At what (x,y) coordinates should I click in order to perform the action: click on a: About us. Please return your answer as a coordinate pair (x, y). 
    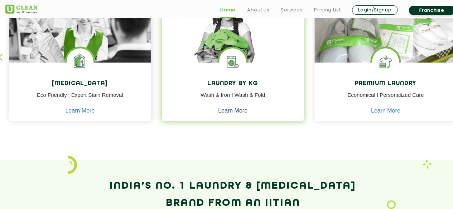
    Looking at the image, I should click on (258, 10).